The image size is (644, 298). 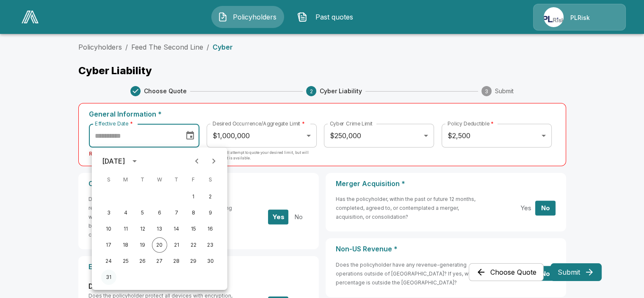 I want to click on div: $2,500, so click(x=497, y=136).